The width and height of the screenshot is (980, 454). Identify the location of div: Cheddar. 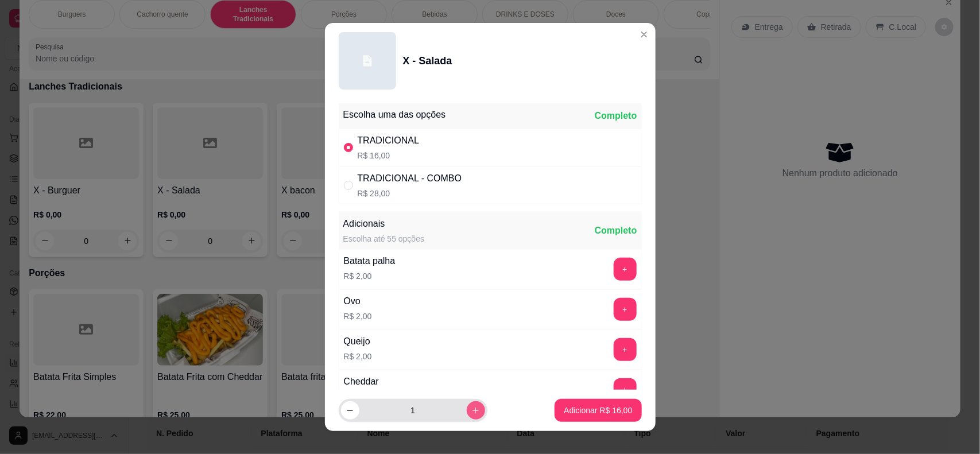
(361, 381).